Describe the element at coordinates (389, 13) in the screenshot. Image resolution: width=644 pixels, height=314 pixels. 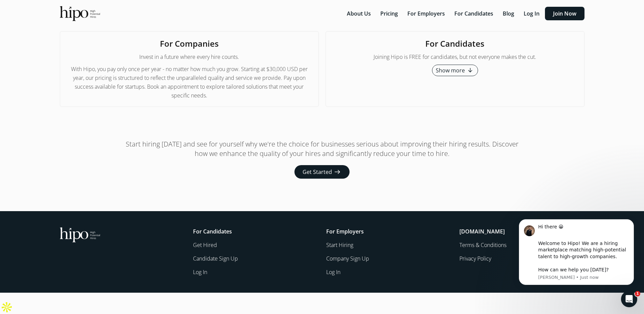
I see `button: Pricing` at that location.